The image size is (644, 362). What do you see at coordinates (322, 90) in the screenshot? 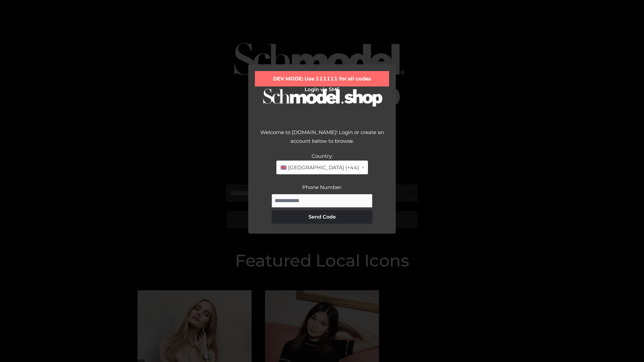
I see `h2: Login via SMS` at bounding box center [322, 90].